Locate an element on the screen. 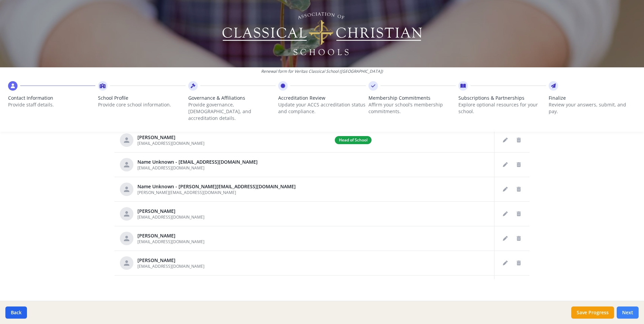 The height and width of the screenshot is (324, 644). button: Next is located at coordinates (627, 313).